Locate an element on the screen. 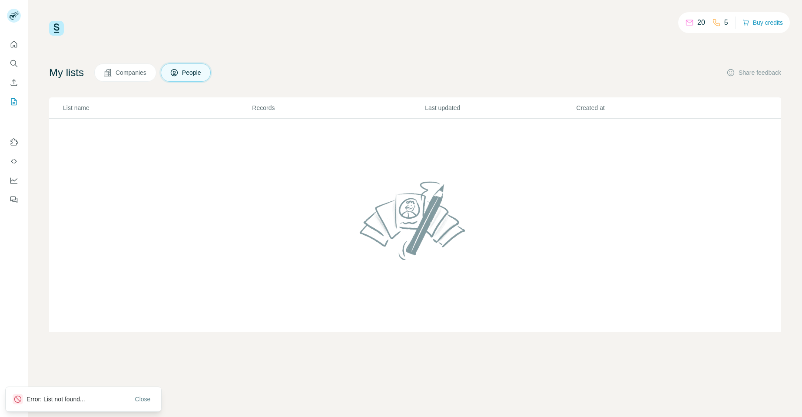  button: Use Surfe on LinkedIn is located at coordinates (14, 142).